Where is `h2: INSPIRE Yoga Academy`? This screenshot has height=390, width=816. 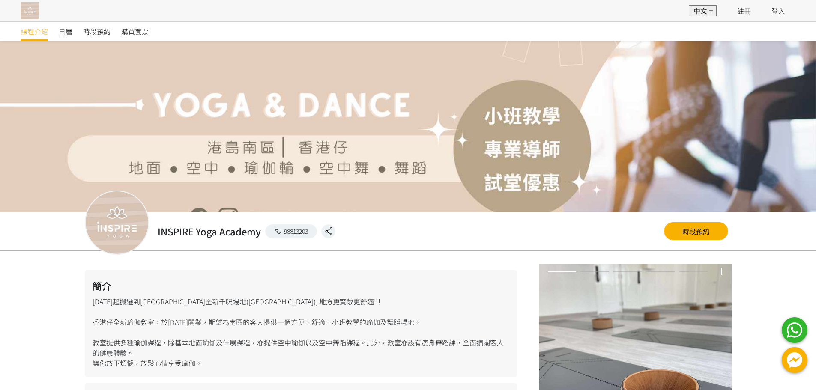
h2: INSPIRE Yoga Academy is located at coordinates (209, 231).